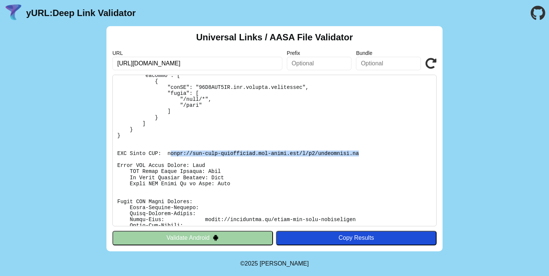 The image size is (549, 276). I want to click on button: Copy Results, so click(356, 238).